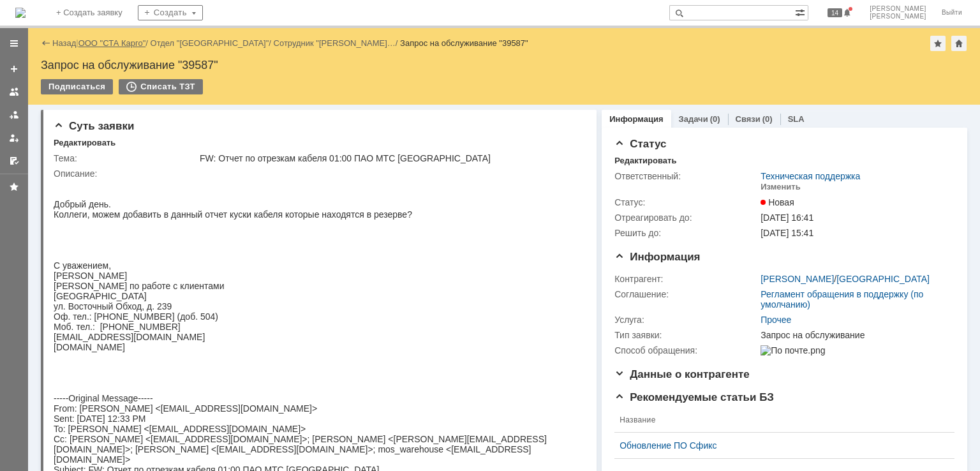 This screenshot has height=471, width=980. I want to click on div: Создать, so click(170, 13).